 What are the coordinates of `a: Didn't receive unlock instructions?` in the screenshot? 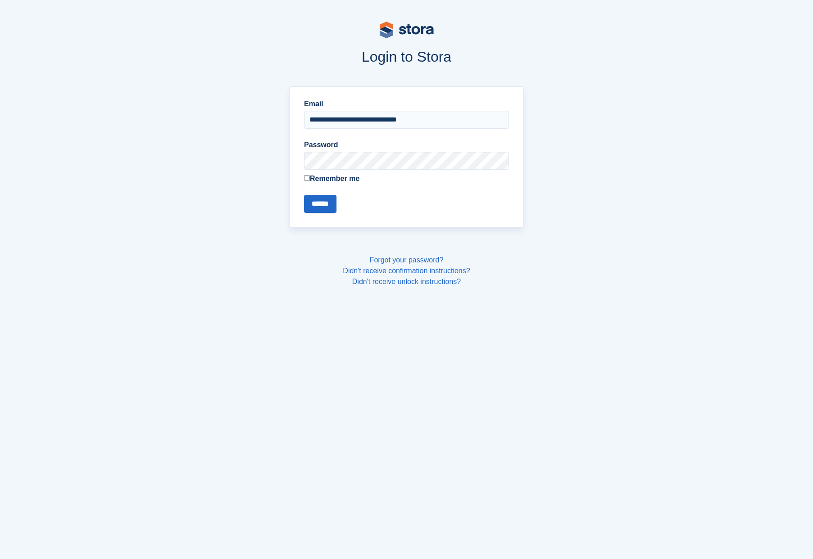 It's located at (406, 282).